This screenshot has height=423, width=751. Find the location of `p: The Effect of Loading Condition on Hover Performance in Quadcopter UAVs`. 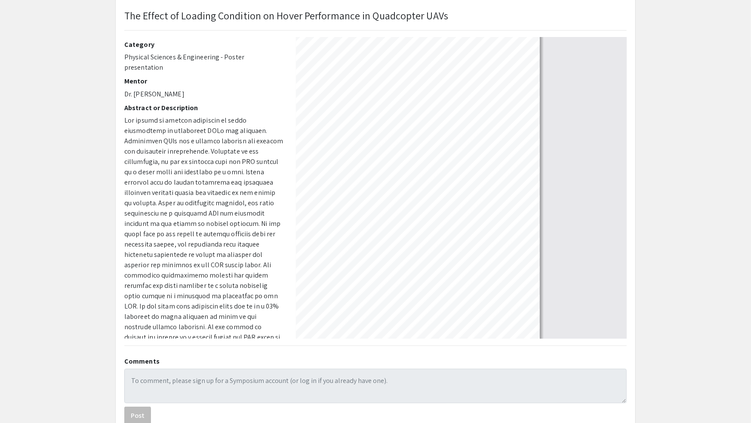

p: The Effect of Loading Condition on Hover Performance in Quadcopter UAVs is located at coordinates (286, 15).